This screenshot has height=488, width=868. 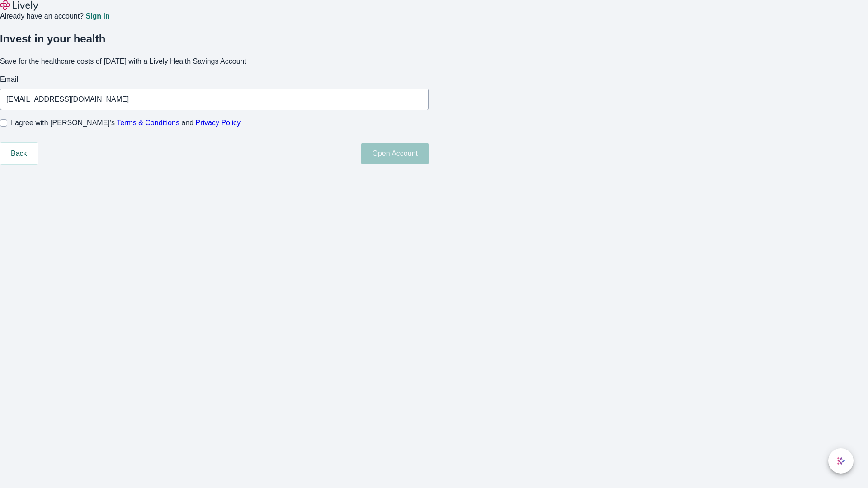 What do you see at coordinates (841, 461) in the screenshot?
I see `svg: Lively AI Assistant` at bounding box center [841, 461].